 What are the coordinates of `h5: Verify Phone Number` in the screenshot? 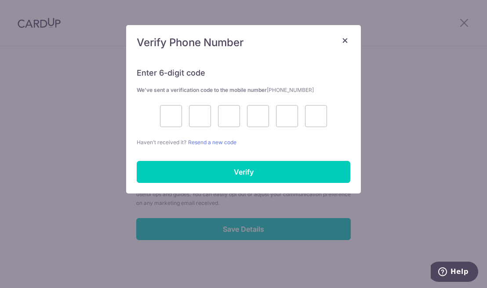 It's located at (244, 43).